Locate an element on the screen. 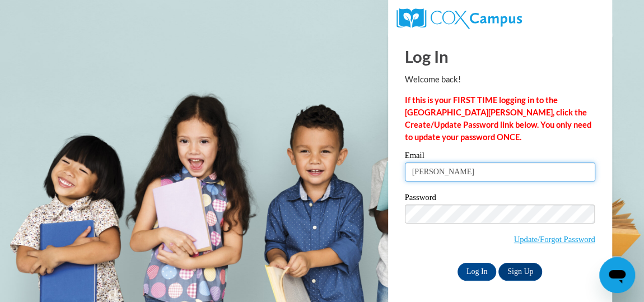  img: COX Campus is located at coordinates (459, 18).